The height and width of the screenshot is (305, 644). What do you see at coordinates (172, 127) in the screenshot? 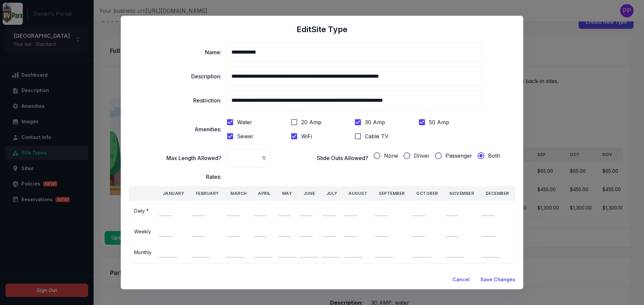
I see `div: Amenities:` at bounding box center [172, 127].